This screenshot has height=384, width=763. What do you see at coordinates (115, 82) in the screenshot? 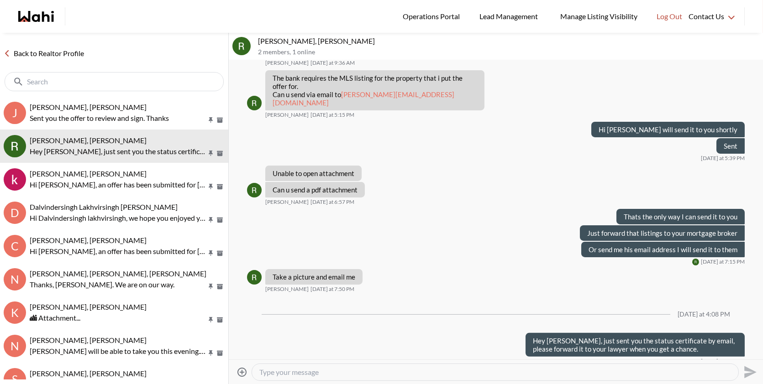
I see `input: Search` at bounding box center [115, 82].